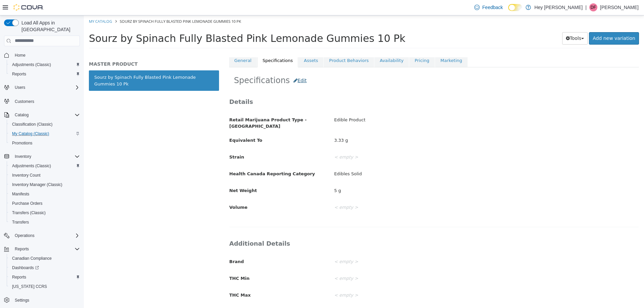  I want to click on div: 5 g, so click(402, 176).